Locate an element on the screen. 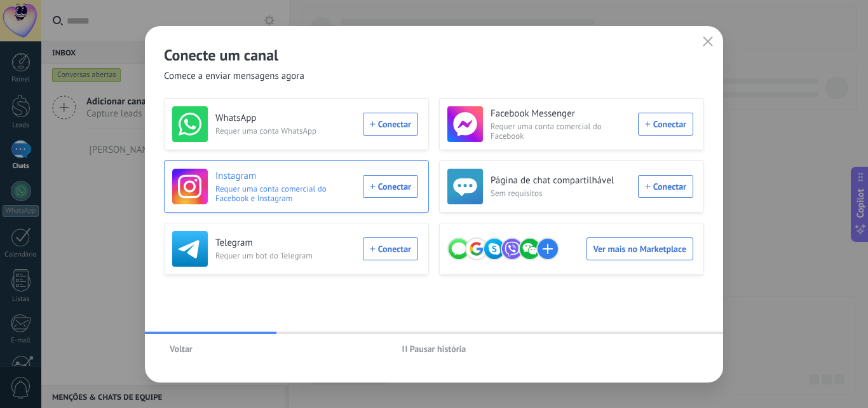  span: Sem requisitos is located at coordinates (560, 193).